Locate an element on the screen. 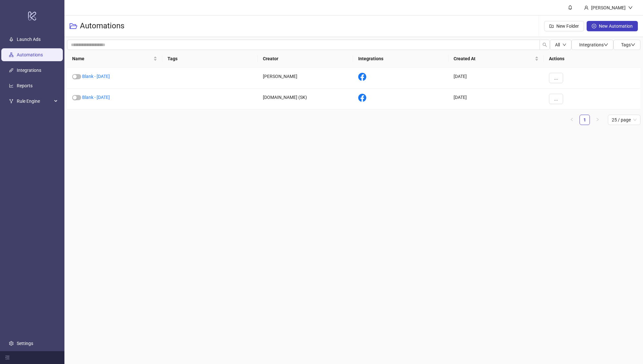 This screenshot has width=643, height=364. a: Automations is located at coordinates (29, 55).